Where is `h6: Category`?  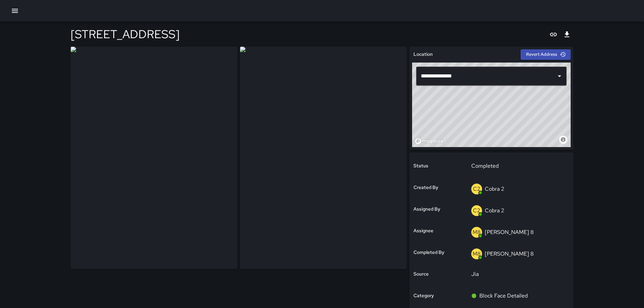 h6: Category is located at coordinates (424, 296).